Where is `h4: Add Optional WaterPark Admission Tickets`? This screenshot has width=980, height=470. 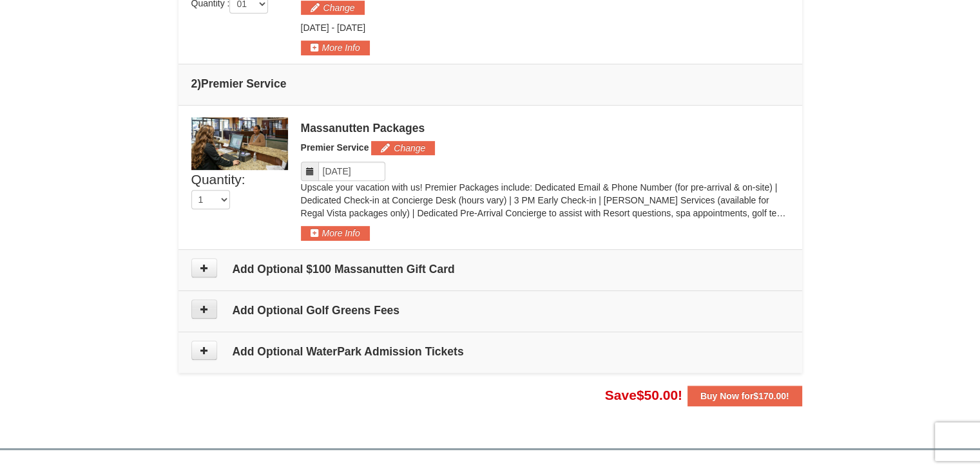 h4: Add Optional WaterPark Admission Tickets is located at coordinates (490, 351).